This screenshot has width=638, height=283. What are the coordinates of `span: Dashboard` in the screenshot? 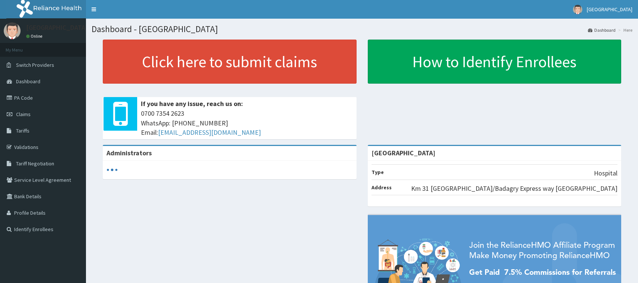 It's located at (28, 82).